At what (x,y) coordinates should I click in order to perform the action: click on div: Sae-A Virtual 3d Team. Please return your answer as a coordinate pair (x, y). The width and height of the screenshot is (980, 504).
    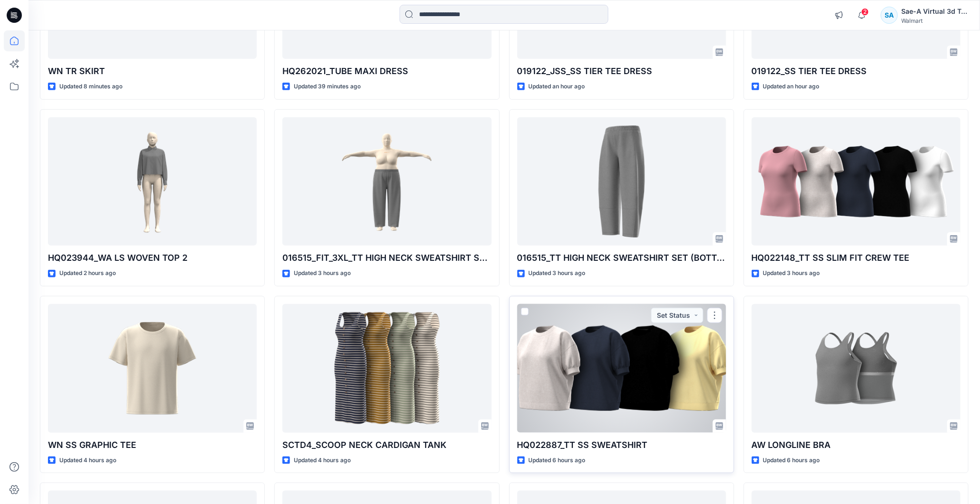
    Looking at the image, I should click on (935, 11).